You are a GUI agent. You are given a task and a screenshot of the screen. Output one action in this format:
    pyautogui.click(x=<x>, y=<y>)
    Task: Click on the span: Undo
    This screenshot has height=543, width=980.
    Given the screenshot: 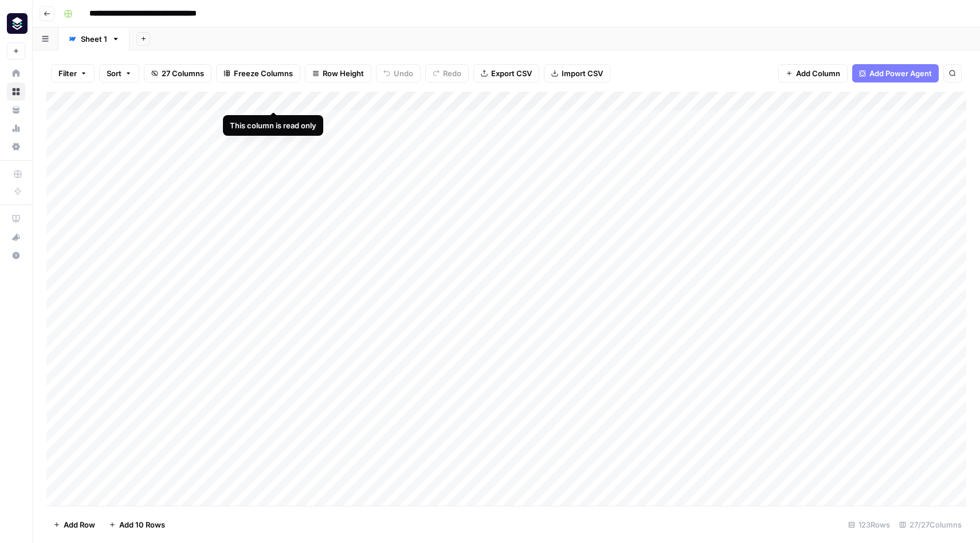 What is the action you would take?
    pyautogui.click(x=404, y=73)
    